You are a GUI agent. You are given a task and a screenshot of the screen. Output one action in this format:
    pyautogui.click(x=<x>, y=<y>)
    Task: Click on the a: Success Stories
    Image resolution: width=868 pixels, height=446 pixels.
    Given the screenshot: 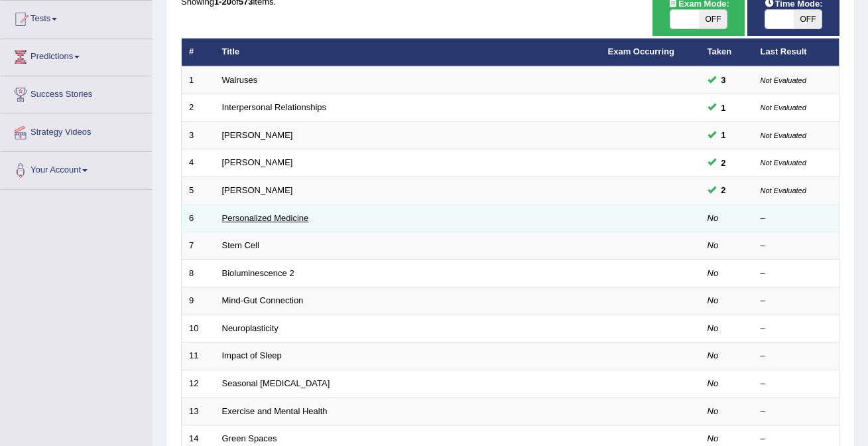 What is the action you would take?
    pyautogui.click(x=76, y=92)
    